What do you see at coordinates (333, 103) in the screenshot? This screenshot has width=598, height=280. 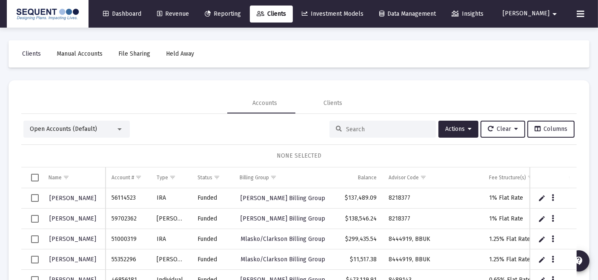 I see `div: Clients` at bounding box center [333, 103].